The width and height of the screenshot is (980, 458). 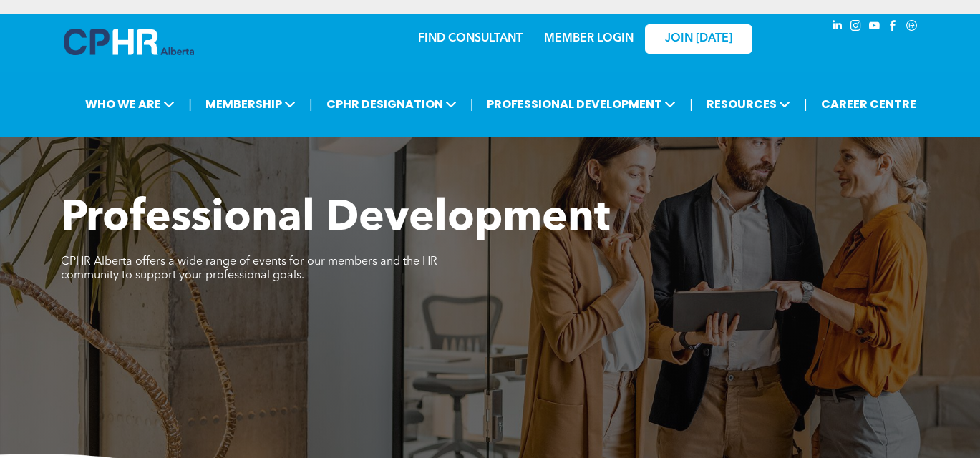 I want to click on a: youtube, so click(x=875, y=27).